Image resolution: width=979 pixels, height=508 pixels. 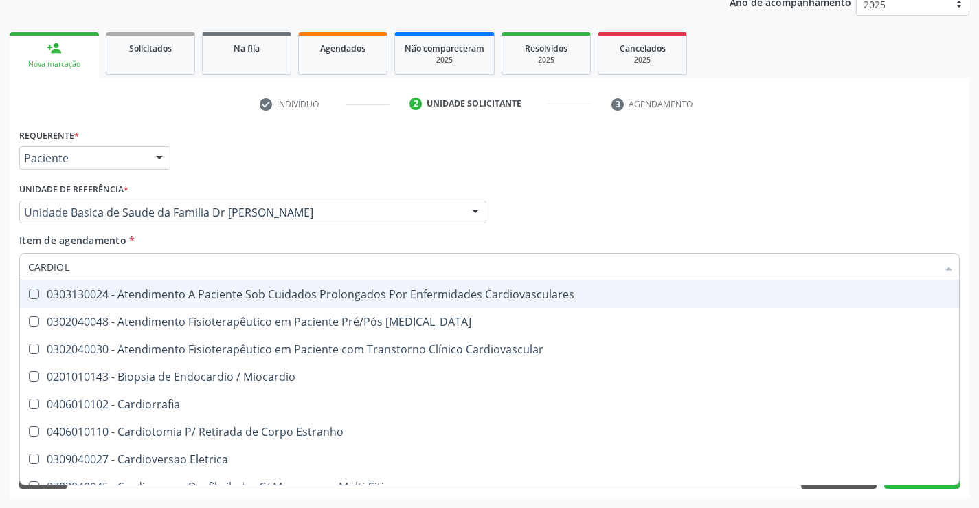 I want to click on span: Resolvidos, so click(x=546, y=48).